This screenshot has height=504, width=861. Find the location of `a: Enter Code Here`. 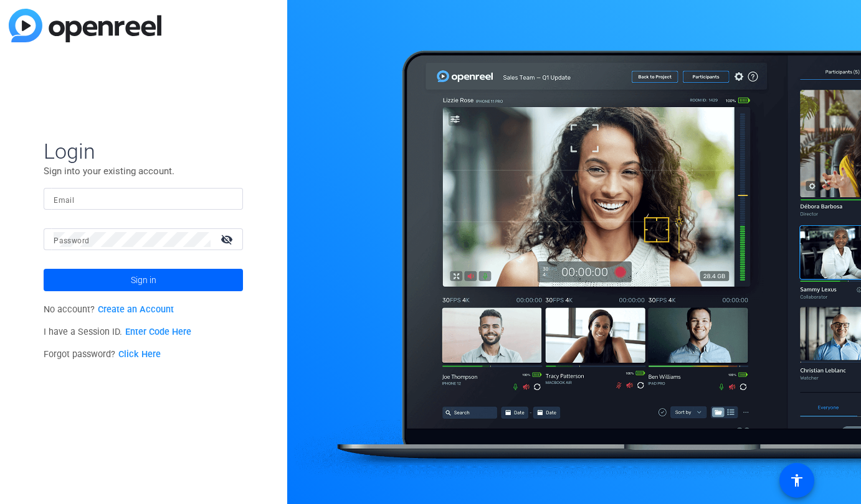

a: Enter Code Here is located at coordinates (159, 332).